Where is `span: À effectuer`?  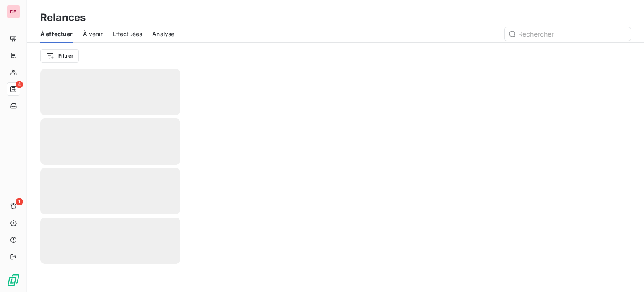 span: À effectuer is located at coordinates (57, 34).